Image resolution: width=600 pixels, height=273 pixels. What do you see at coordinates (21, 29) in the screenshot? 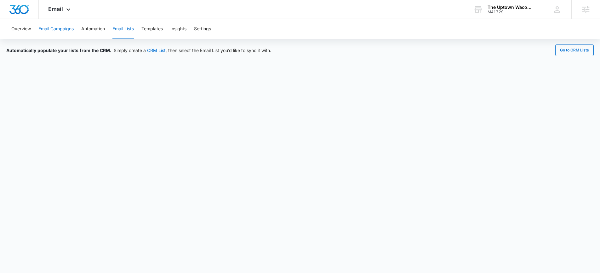
I see `button: Overview` at bounding box center [21, 29].